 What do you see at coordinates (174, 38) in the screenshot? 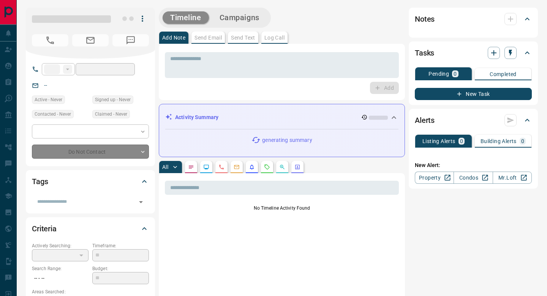
I see `p: Add Note` at bounding box center [174, 38].